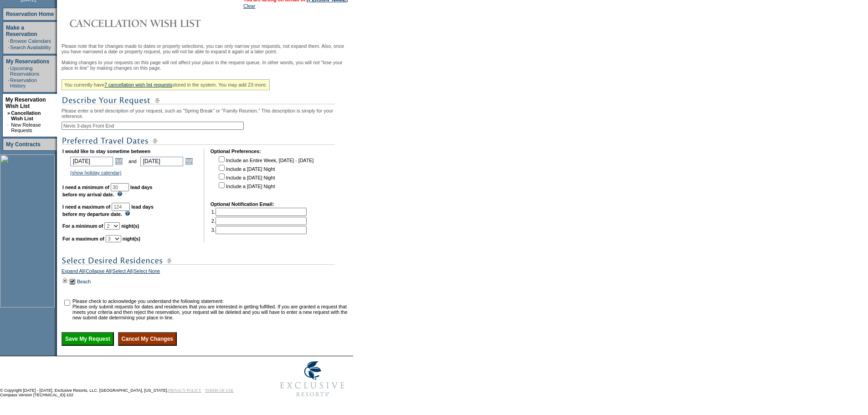  I want to click on b: Optional Notification Email:, so click(242, 205).